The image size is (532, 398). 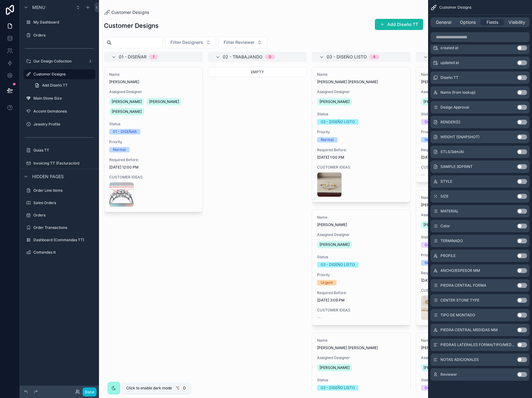 What do you see at coordinates (89, 392) in the screenshot?
I see `button: Done` at bounding box center [89, 392].